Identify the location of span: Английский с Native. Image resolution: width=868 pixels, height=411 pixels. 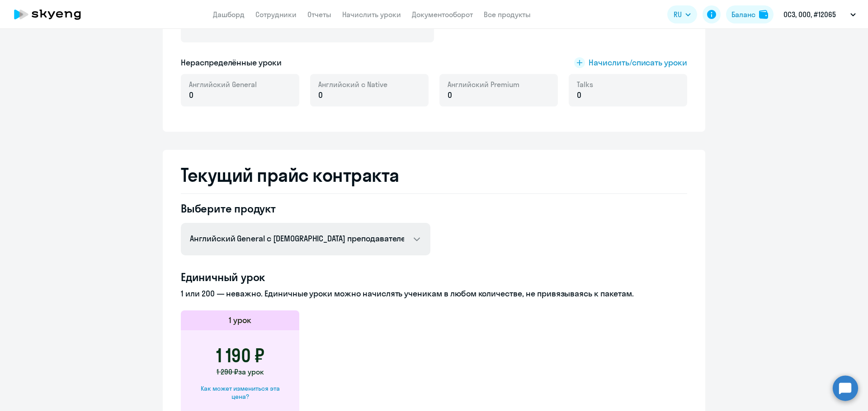
(352, 84).